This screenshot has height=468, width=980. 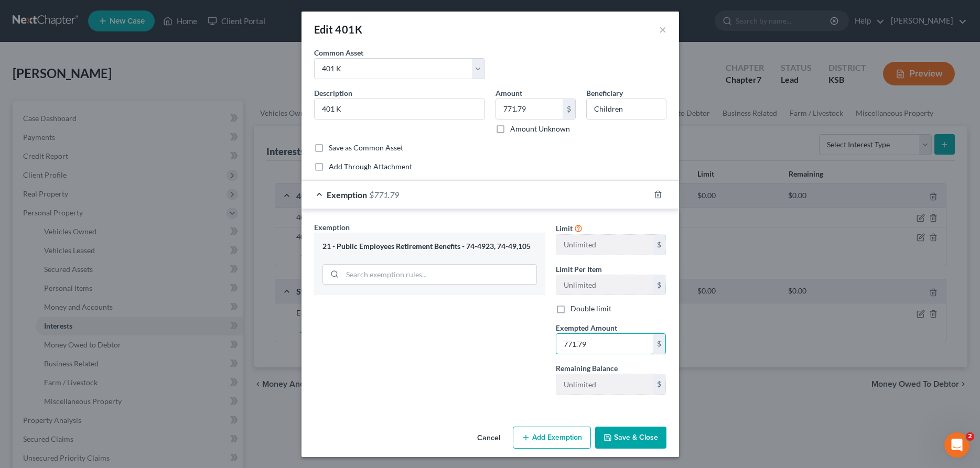 I want to click on label: Amount, so click(x=509, y=93).